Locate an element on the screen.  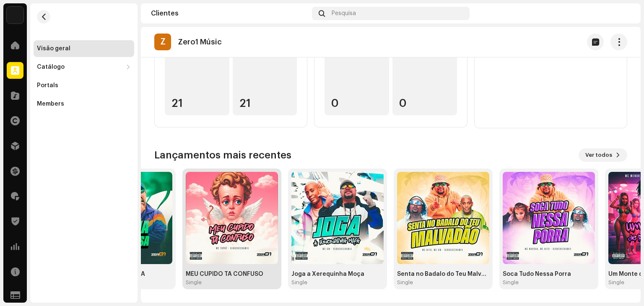
img: b1e73403-0c62-46b1-866b-66d94f5ae36c is located at coordinates (232, 218).